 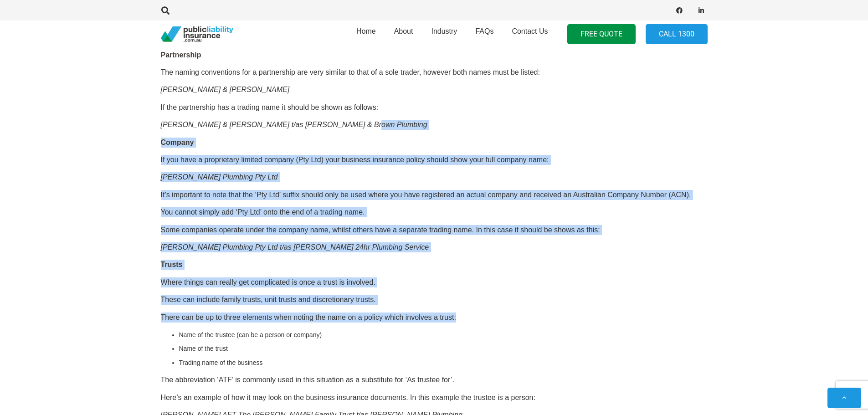 I want to click on li: Trading name of the business, so click(x=443, y=363).